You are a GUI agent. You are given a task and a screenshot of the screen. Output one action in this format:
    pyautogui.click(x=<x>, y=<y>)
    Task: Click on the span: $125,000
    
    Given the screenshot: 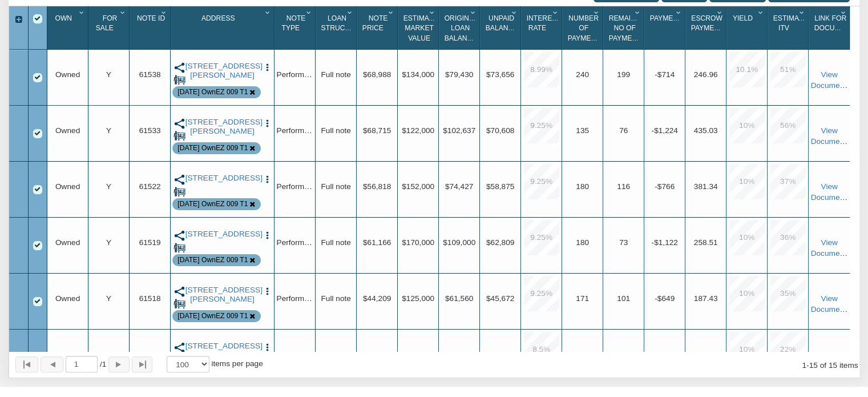 What is the action you would take?
    pyautogui.click(x=418, y=298)
    